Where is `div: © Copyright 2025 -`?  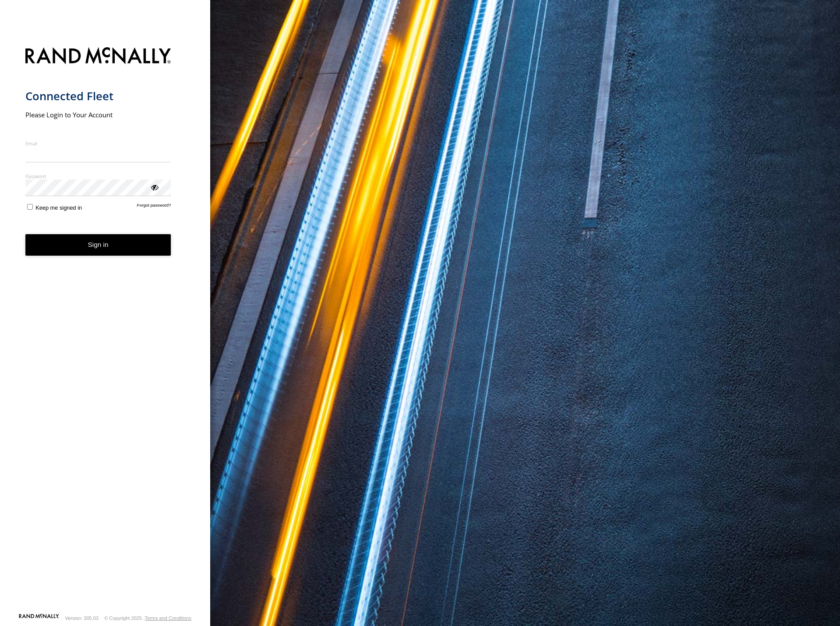 div: © Copyright 2025 - is located at coordinates (148, 618).